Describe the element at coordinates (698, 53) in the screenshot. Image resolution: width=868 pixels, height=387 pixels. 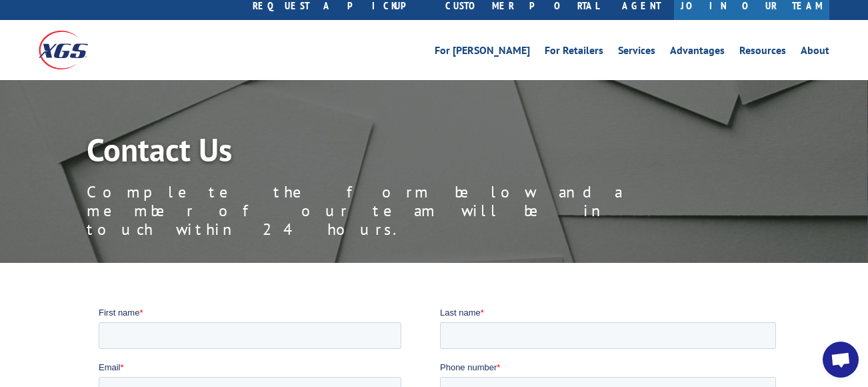
I see `a: Advantages` at that location.